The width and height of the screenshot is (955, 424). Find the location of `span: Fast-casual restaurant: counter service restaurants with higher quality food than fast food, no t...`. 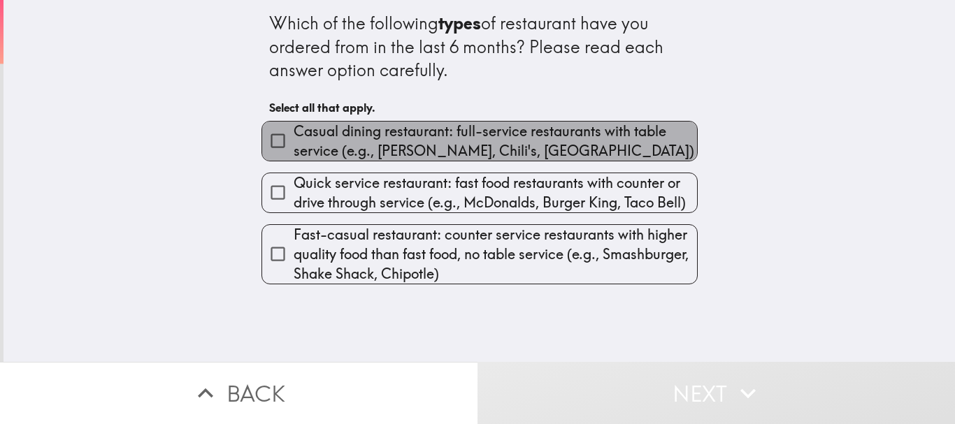

span: Fast-casual restaurant: counter service restaurants with higher quality food than fast food, no t... is located at coordinates (495, 255).